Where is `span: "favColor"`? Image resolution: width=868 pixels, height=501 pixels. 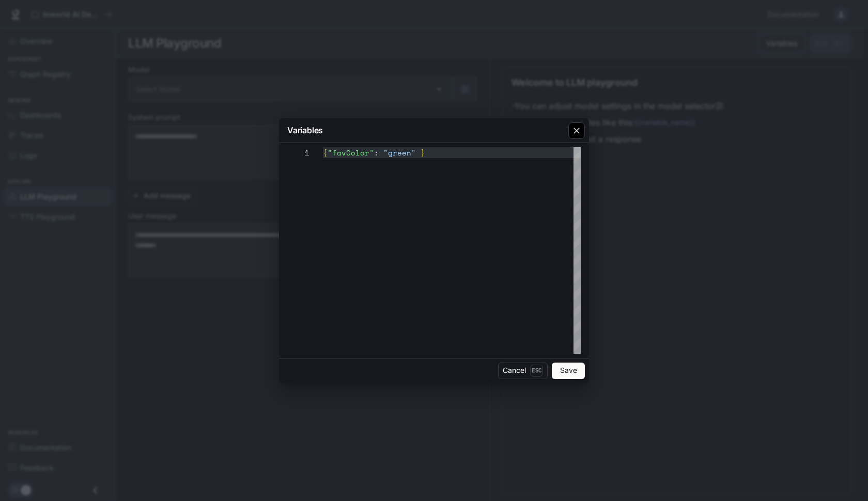 span: "favColor" is located at coordinates (351, 153).